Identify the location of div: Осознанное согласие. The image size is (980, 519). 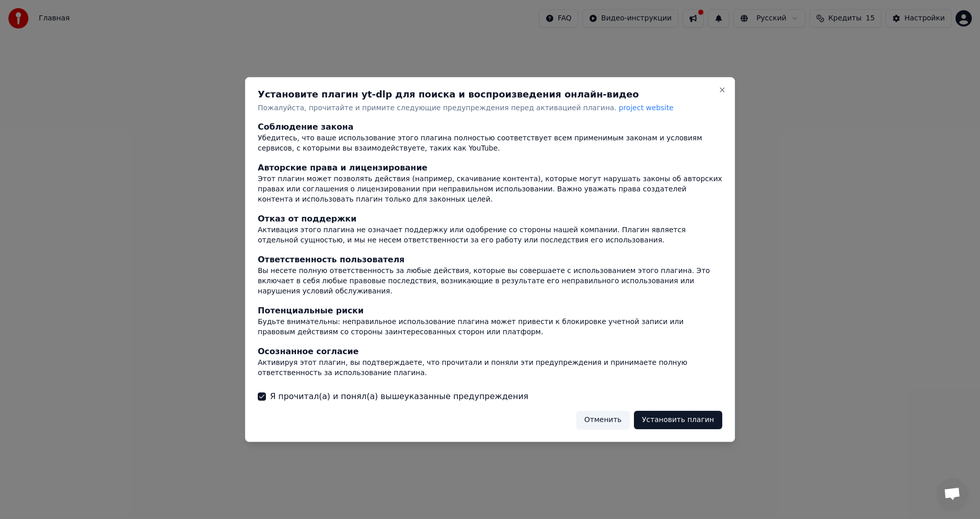
(490, 352).